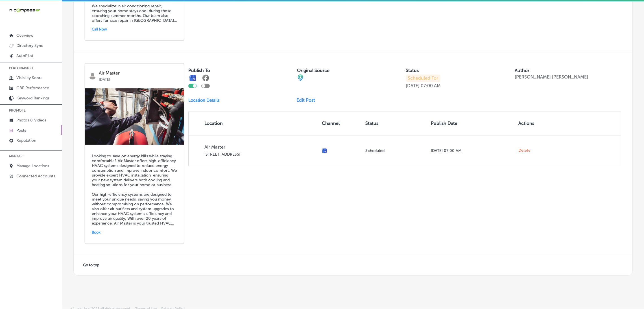 This screenshot has height=309, width=644. Describe the element at coordinates (413, 70) in the screenshot. I see `label: Status` at that location.